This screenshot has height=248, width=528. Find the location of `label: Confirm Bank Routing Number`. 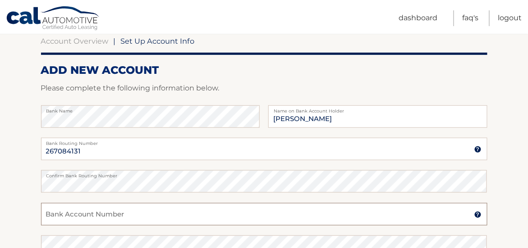

label: Confirm Bank Routing Number is located at coordinates (264, 174).